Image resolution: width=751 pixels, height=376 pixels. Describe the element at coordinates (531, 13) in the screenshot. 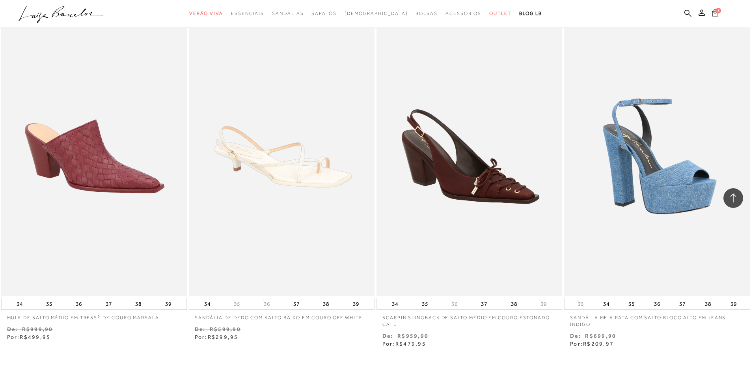

I see `a: BLOG LB` at that location.